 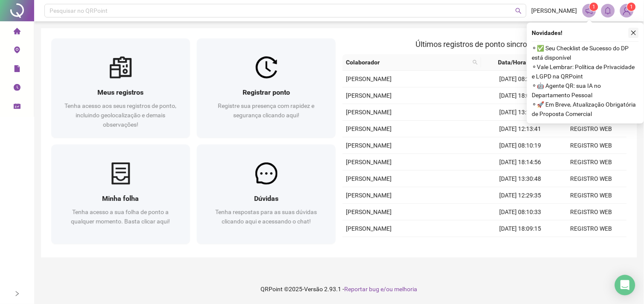 What do you see at coordinates (633, 33) in the screenshot?
I see `span: close` at bounding box center [633, 33].